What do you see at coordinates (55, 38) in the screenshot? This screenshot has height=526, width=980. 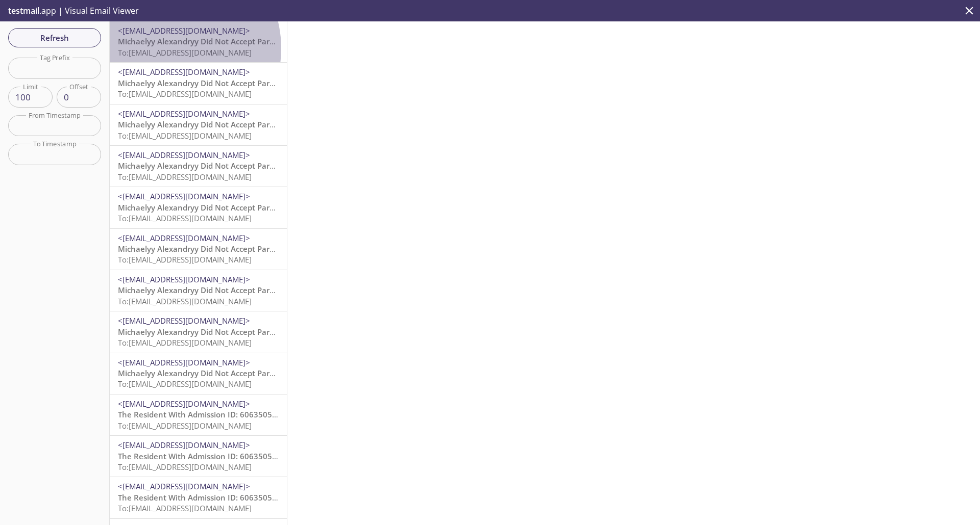 I see `button: Refresh` at bounding box center [55, 38].